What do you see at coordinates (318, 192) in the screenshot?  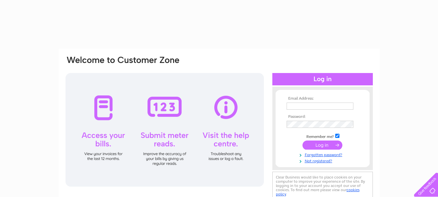 I see `a: cookies policy` at bounding box center [318, 192].